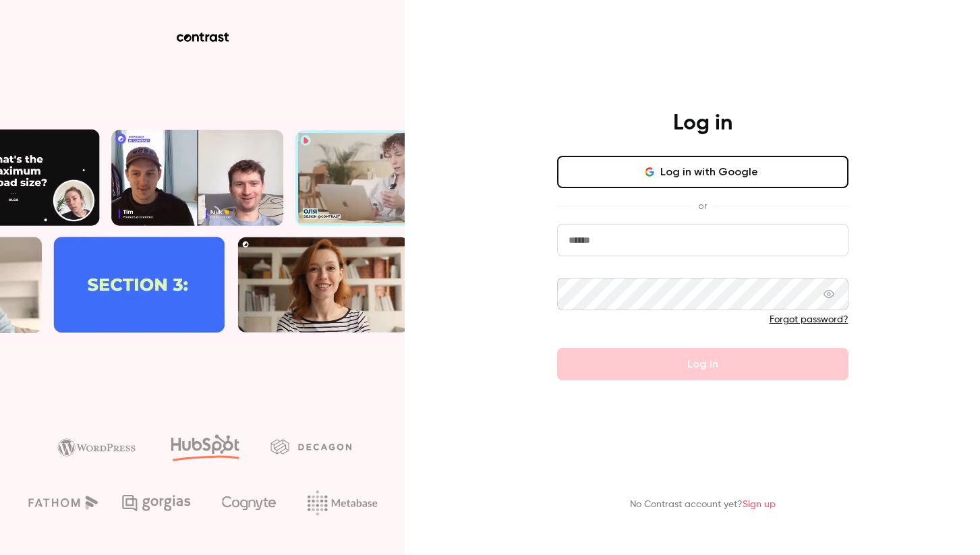 This screenshot has height=555, width=980. Describe the element at coordinates (702, 205) in the screenshot. I see `span: or` at that location.